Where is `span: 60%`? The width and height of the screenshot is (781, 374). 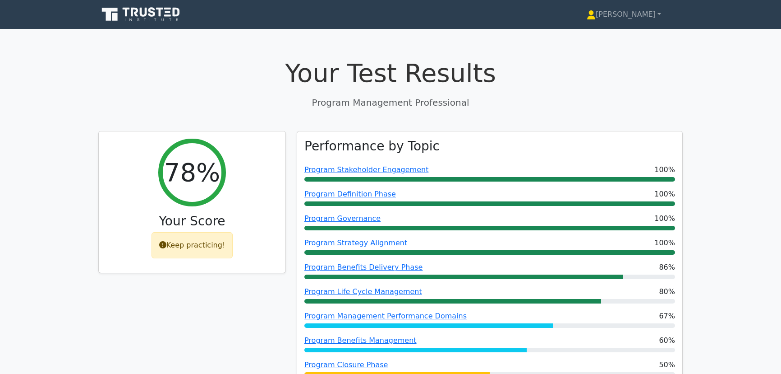 span: 60% is located at coordinates (667, 340).